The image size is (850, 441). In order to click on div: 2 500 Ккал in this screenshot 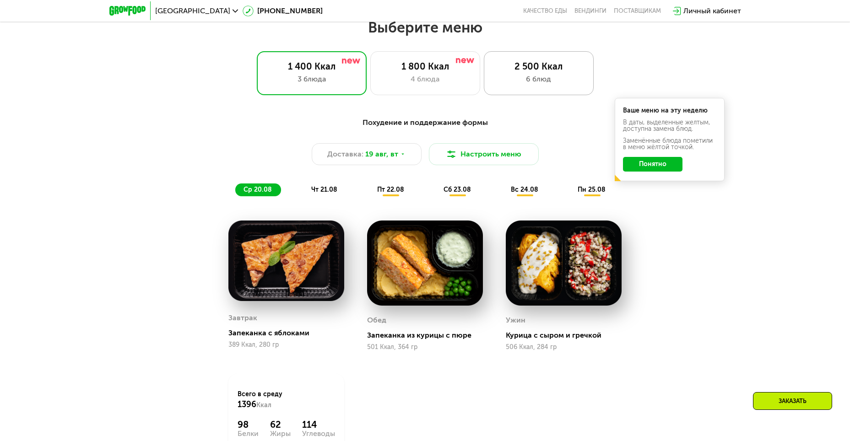, I will do `click(539, 66)`.